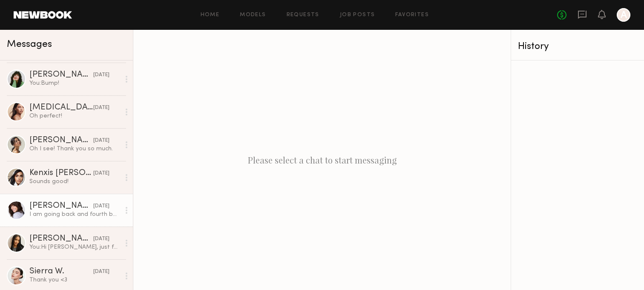  Describe the element at coordinates (75, 116) in the screenshot. I see `div: Oh perfect!` at that location.